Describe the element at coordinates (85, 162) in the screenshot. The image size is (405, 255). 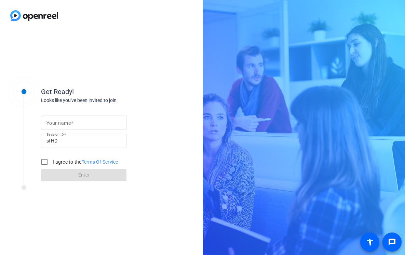
I see `label: I agree to the` at that location.